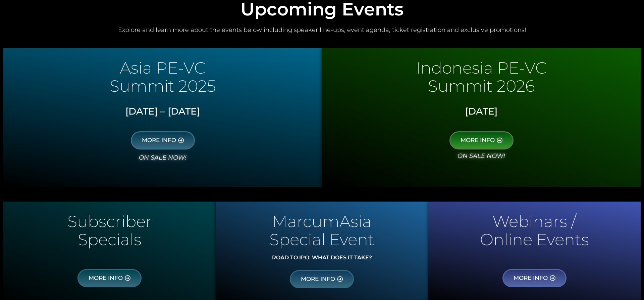 The width and height of the screenshot is (644, 300). What do you see at coordinates (481, 68) in the screenshot?
I see `p: Indonesia PE-VC` at bounding box center [481, 68].